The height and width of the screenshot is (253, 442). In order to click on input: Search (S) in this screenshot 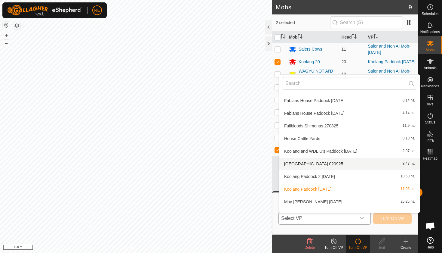, I will do `click(367, 23)`.